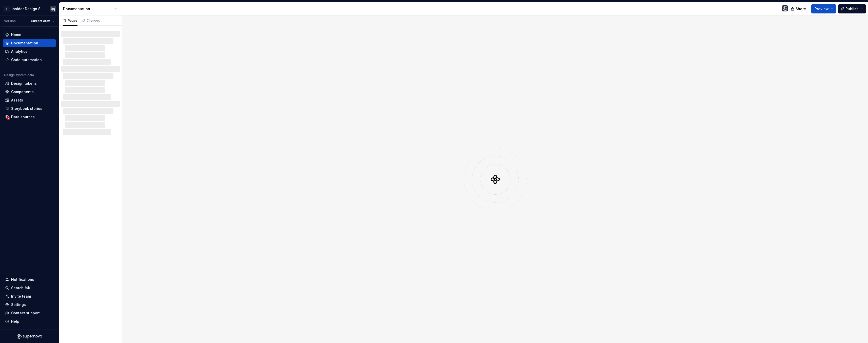  What do you see at coordinates (21, 288) in the screenshot?
I see `div: Search ⌘K` at bounding box center [21, 288].